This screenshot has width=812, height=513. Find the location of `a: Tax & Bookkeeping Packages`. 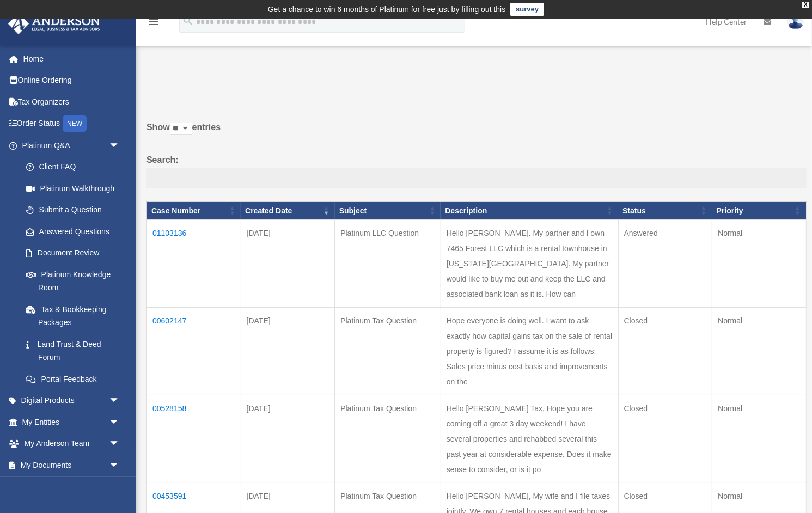

a: Tax & Bookkeeping Packages is located at coordinates (73, 316).